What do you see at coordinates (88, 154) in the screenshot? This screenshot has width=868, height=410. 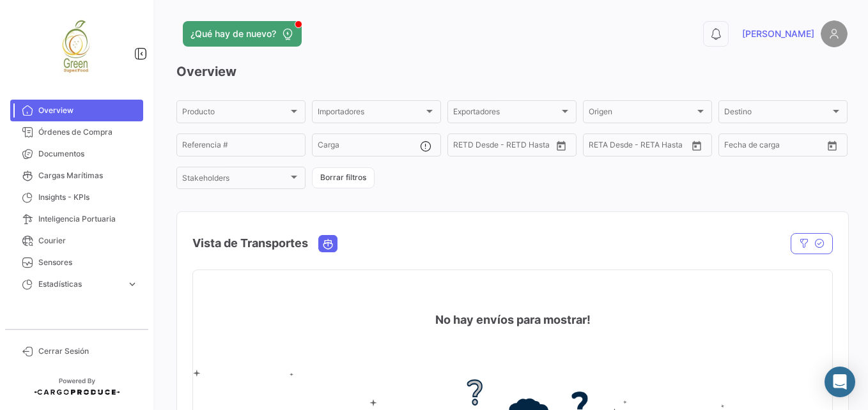 I see `span: Documentos` at bounding box center [88, 154].